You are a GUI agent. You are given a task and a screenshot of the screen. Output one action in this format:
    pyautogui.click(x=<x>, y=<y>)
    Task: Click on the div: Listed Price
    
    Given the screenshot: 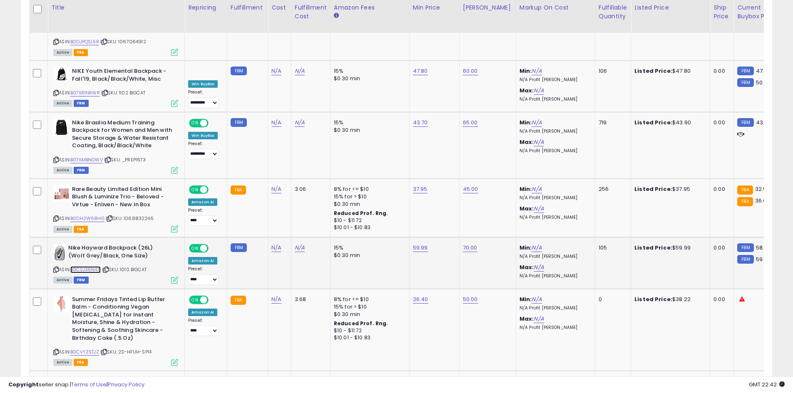 What is the action you would take?
    pyautogui.click(x=670, y=7)
    